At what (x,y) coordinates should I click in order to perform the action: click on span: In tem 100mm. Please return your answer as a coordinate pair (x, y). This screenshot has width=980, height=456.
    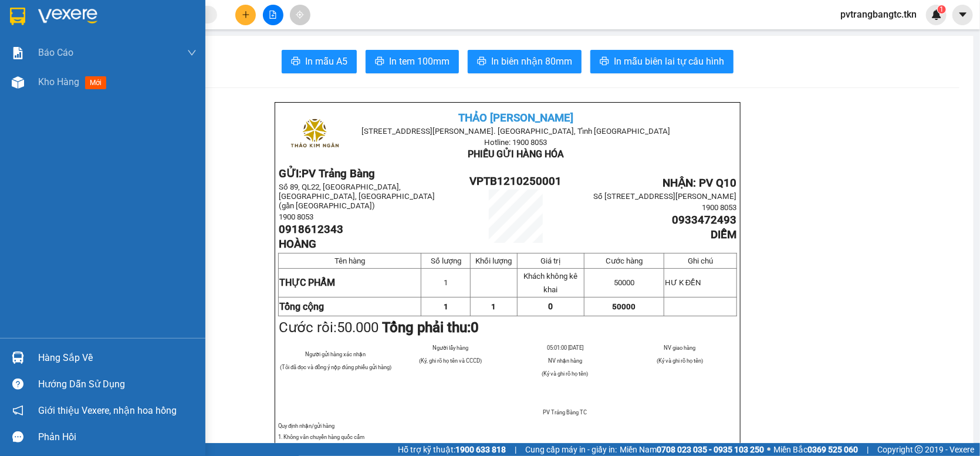
    Looking at the image, I should click on (419, 61).